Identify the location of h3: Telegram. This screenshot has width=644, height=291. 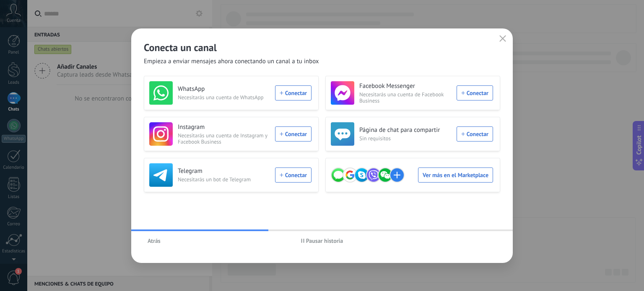
(224, 172).